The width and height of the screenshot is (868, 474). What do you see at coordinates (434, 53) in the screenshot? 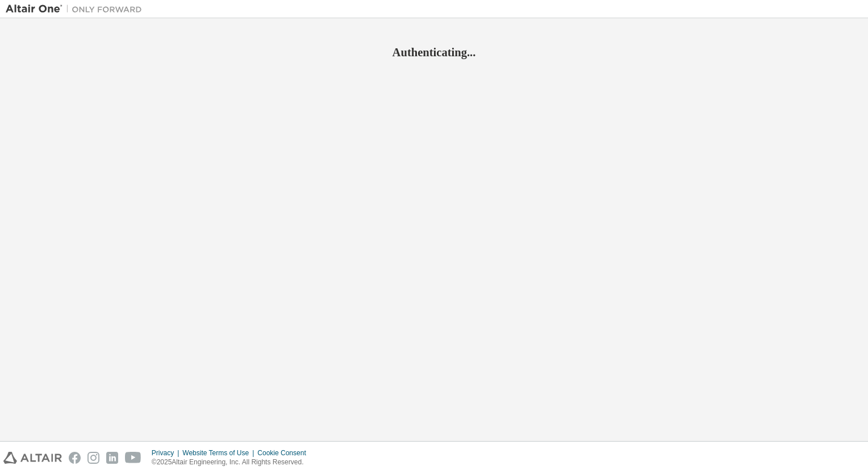
I see `h2: Authenticating...` at bounding box center [434, 53].